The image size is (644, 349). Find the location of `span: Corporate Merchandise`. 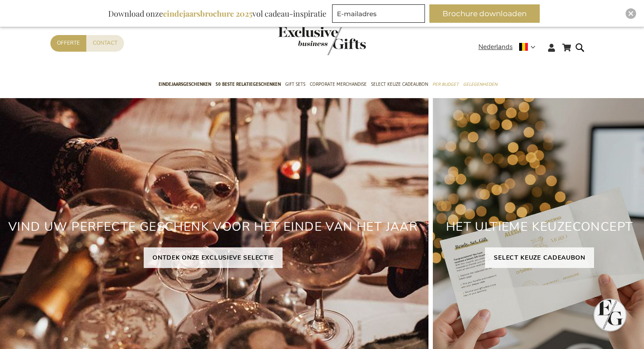

span: Corporate Merchandise is located at coordinates (338, 84).